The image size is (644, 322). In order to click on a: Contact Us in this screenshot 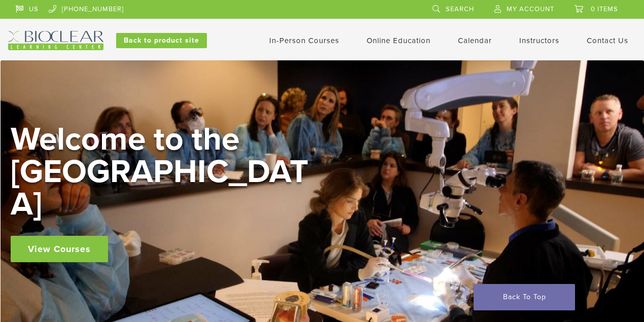, I will do `click(608, 40)`.